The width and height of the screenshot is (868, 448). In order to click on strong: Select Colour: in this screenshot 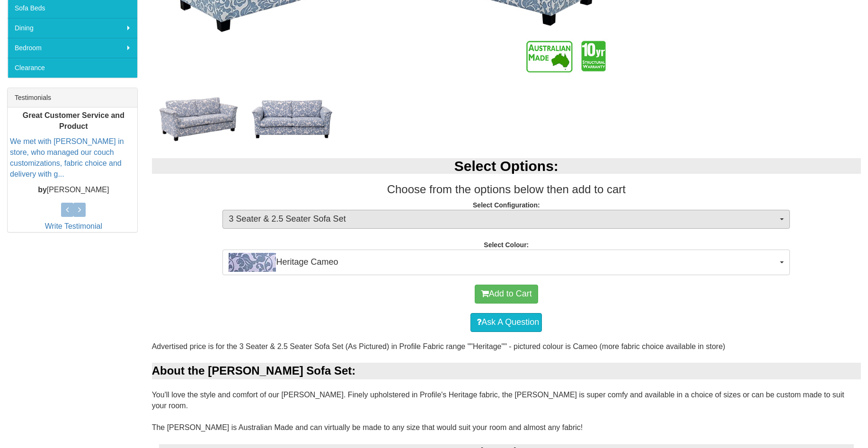, I will do `click(506, 245)`.